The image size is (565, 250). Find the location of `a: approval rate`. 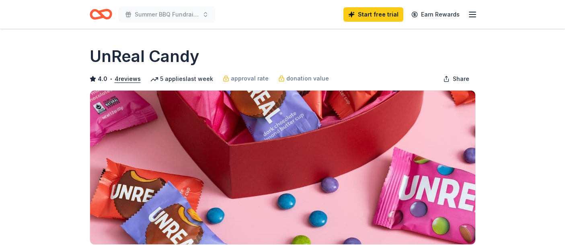

a: approval rate is located at coordinates (246, 78).